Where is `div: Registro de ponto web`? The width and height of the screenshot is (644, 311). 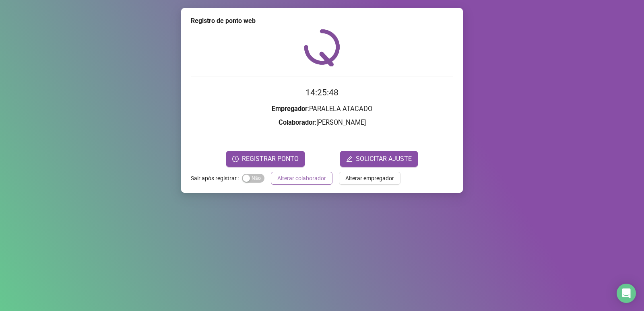
div: Registro de ponto web is located at coordinates (322, 21).